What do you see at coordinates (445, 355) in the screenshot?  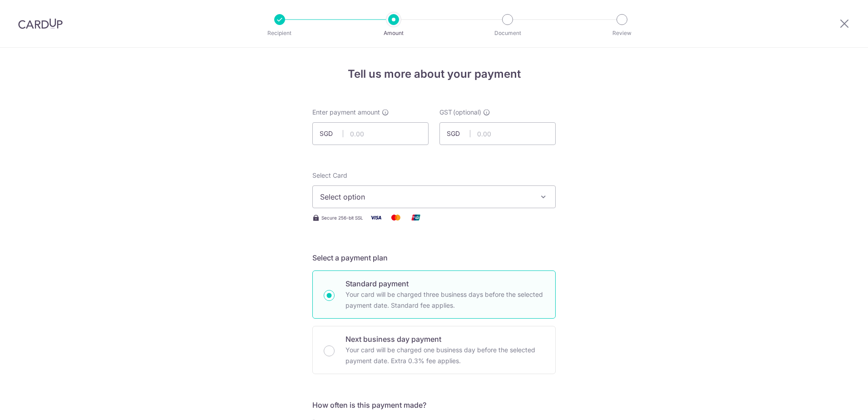 I see `p: Your card will be charged one business day before the selected payment date. Extra 0.3% fee applies.` at bounding box center [445, 355].